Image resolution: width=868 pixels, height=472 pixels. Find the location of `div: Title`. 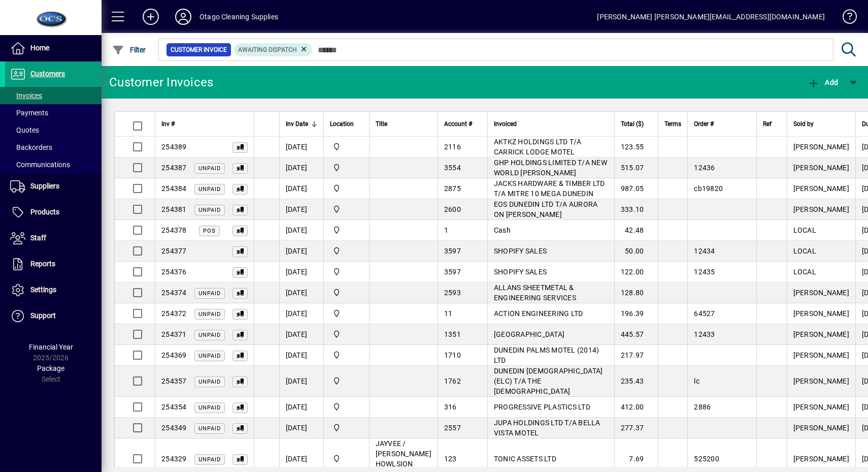

div: Title is located at coordinates (403, 124).